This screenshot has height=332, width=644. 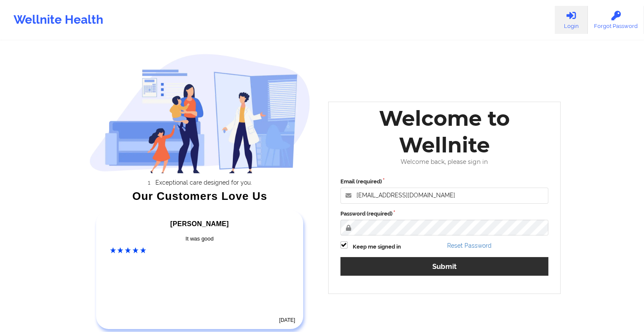 I want to click on label: Password (required), so click(x=445, y=214).